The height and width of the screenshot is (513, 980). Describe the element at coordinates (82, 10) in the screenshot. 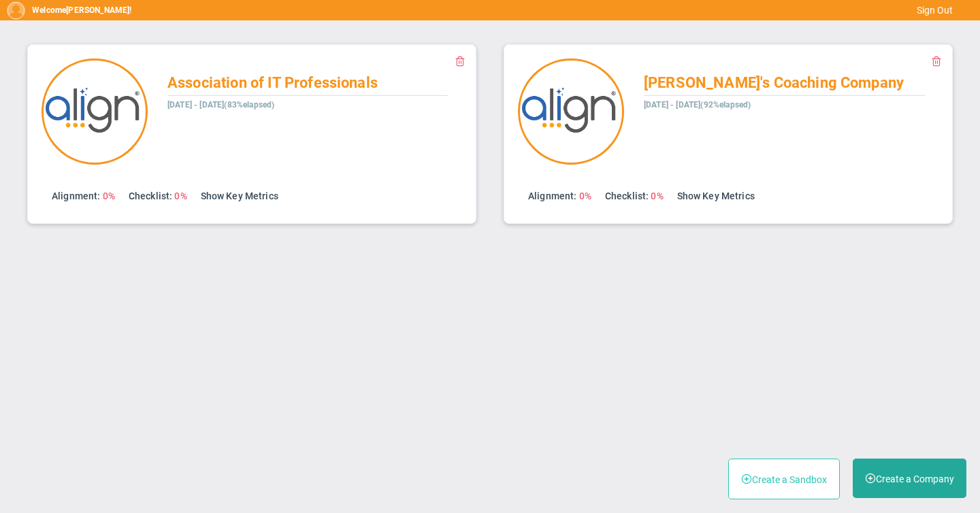

I see `h5: Welcome !` at that location.